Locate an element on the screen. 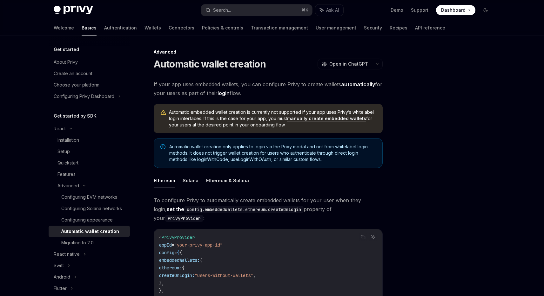 Image resolution: width=544 pixels, height=296 pixels. span: To configure Privy to automatically create embedded wallets for your user when they login, proper... is located at coordinates (268, 209).